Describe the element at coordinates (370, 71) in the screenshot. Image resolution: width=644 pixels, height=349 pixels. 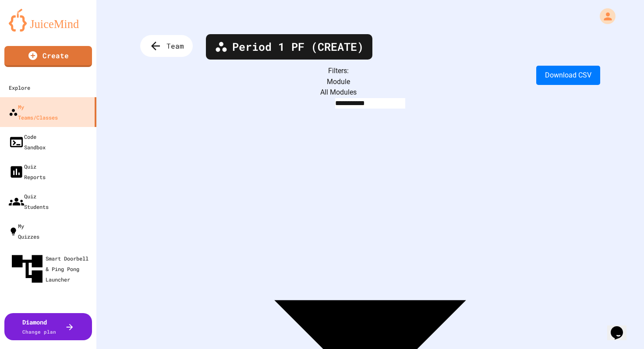
I see `div: Filters:` at that location.